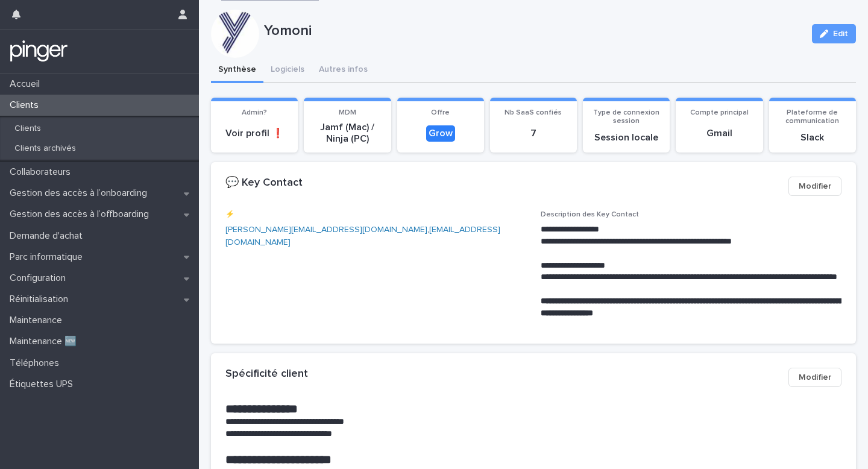  I want to click on p: Gestion des accès à l’offboarding, so click(81, 214).